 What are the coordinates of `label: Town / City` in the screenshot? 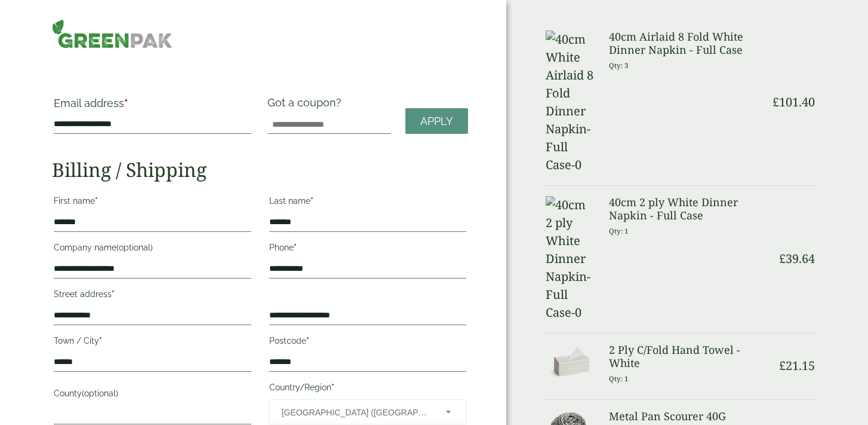 It's located at (152, 342).